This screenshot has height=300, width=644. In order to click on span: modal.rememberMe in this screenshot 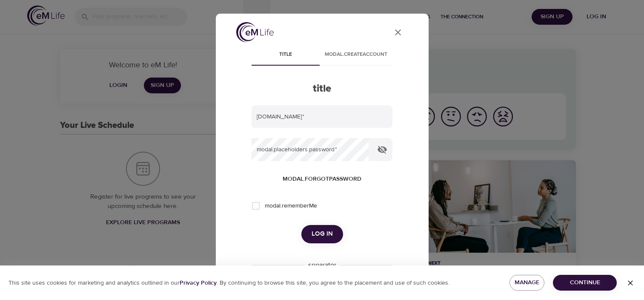, I will do `click(291, 206)`.